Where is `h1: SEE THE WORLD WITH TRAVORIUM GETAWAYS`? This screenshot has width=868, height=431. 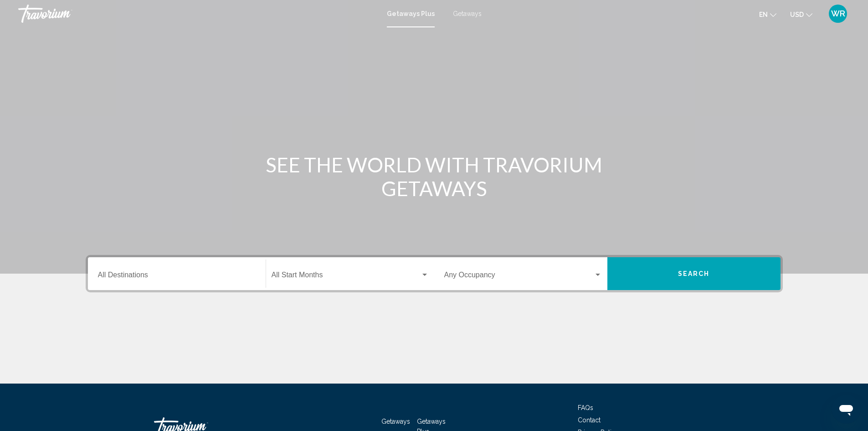 h1: SEE THE WORLD WITH TRAVORIUM GETAWAYS is located at coordinates (434, 176).